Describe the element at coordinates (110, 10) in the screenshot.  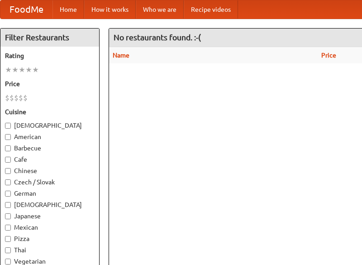
I see `a: How it works` at that location.